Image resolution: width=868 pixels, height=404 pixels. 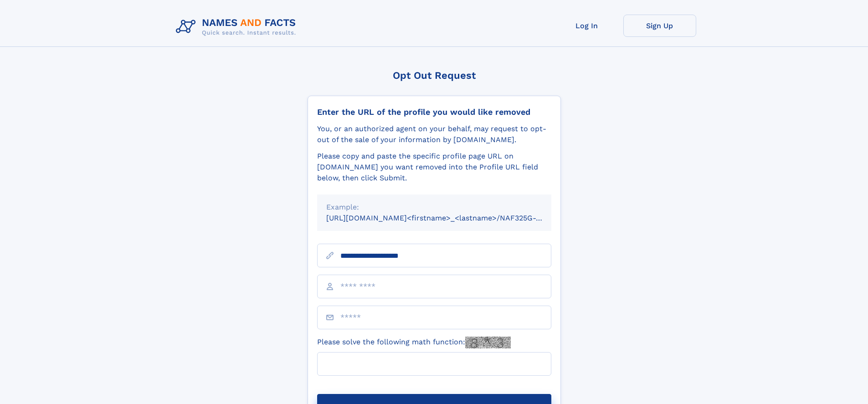 What do you see at coordinates (660, 25) in the screenshot?
I see `a: Sign Up` at bounding box center [660, 25].